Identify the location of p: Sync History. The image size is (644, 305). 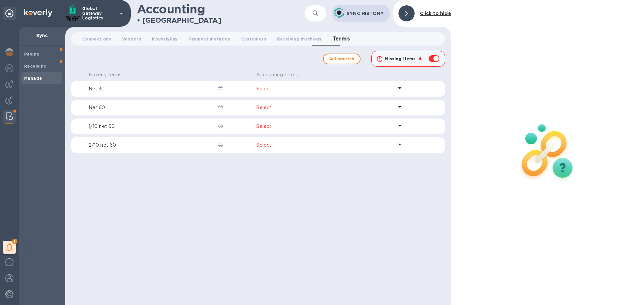
(365, 13).